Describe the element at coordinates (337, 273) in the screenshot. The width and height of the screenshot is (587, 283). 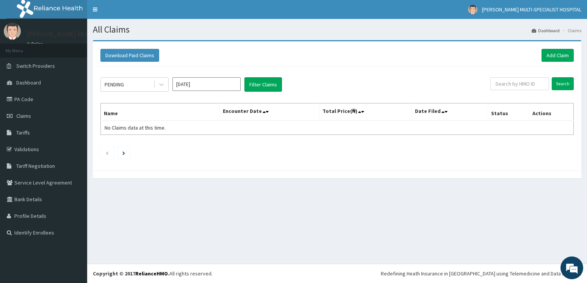
I see `footer: All rights reserved.` at that location.